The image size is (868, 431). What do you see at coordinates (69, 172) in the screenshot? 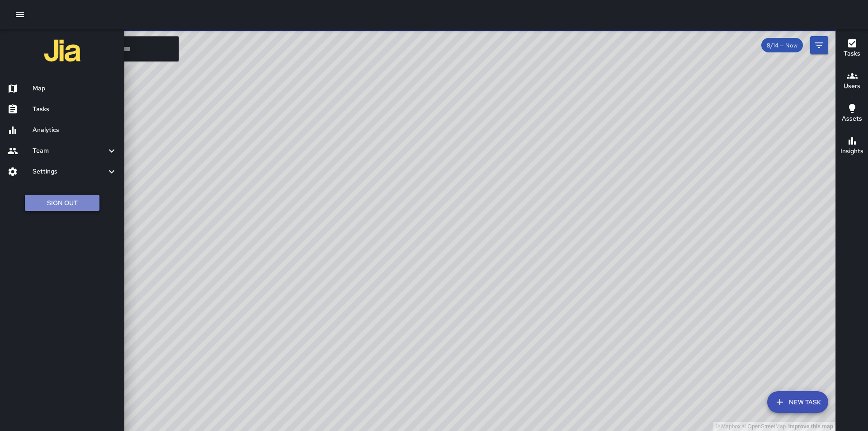
I see `h6: Settings` at bounding box center [69, 172].